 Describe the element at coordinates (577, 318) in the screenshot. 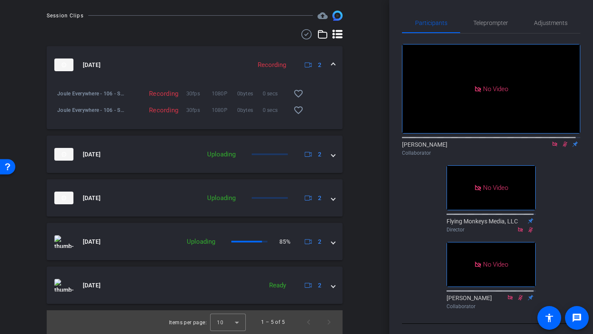

I see `mat-icon: message` at that location.